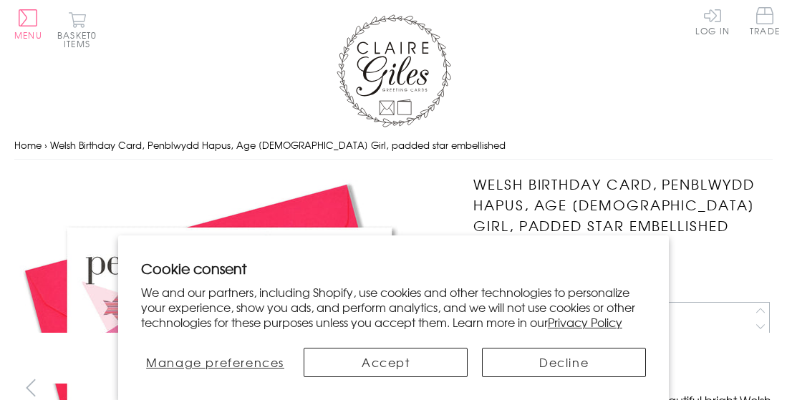  What do you see at coordinates (564, 362) in the screenshot?
I see `button: Decline` at bounding box center [564, 362].